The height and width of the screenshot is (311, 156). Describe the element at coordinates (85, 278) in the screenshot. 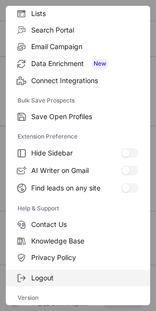

I see `span: Logout` at that location.